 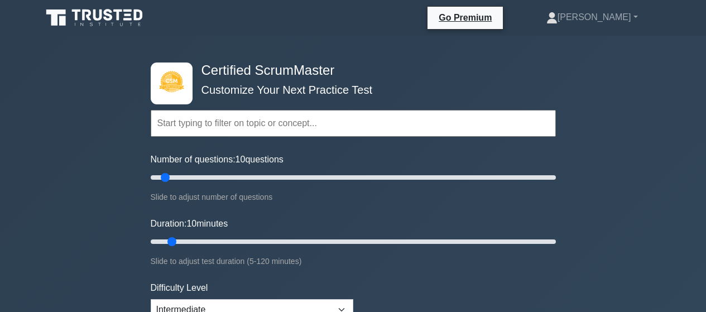 I want to click on div: Slide to adjust test duration (5-120 minutes), so click(x=353, y=261).